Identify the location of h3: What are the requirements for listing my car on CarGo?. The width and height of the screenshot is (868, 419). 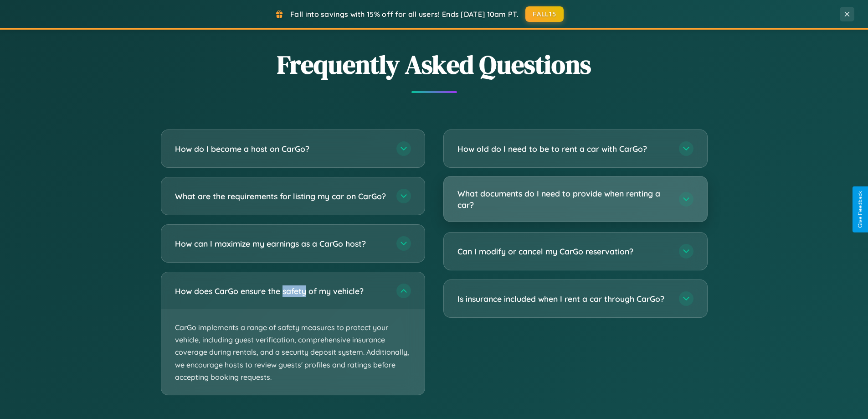
(281, 196).